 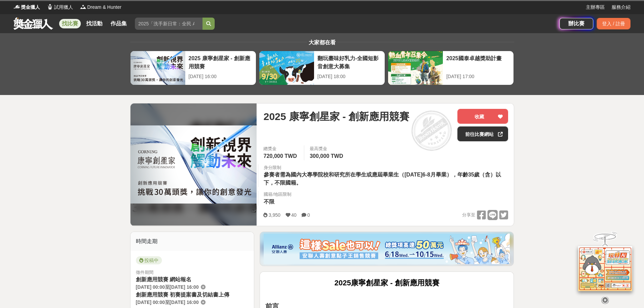 What do you see at coordinates (169, 24) in the screenshot?
I see `input: 2025「洗手新日常：全民 ALL IN」洗手歌全台徵選` at bounding box center [169, 24].